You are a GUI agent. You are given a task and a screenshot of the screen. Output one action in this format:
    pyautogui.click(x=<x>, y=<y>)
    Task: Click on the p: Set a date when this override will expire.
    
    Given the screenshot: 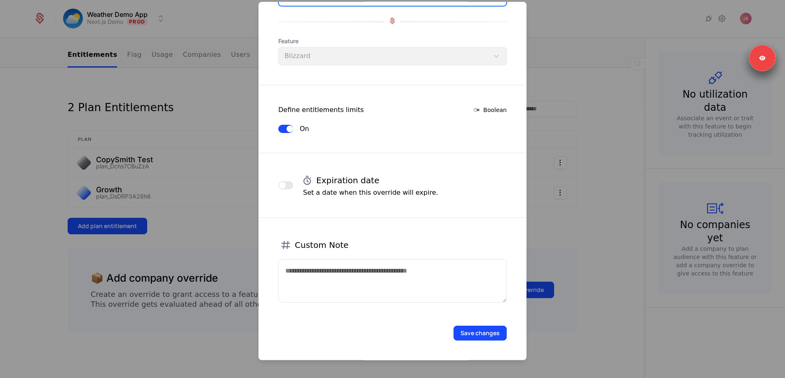 What is the action you would take?
    pyautogui.click(x=370, y=193)
    